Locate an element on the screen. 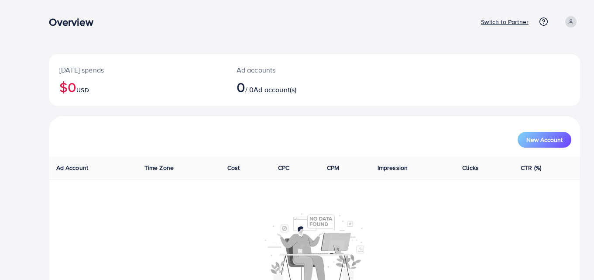 Image resolution: width=594 pixels, height=280 pixels. h3: Overview is located at coordinates (74, 22).